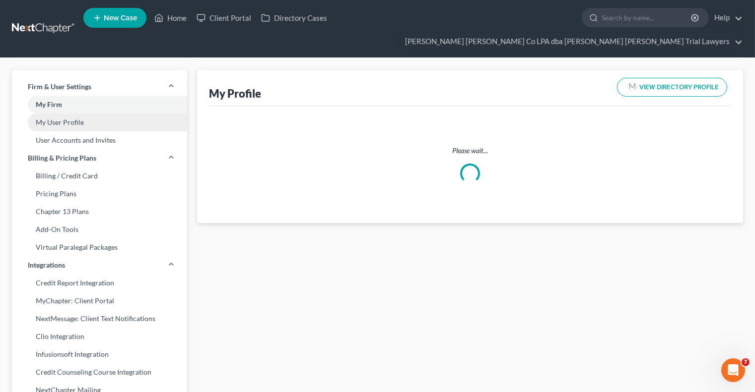  What do you see at coordinates (99, 212) in the screenshot?
I see `a: Chapter 13 Plans` at bounding box center [99, 212].